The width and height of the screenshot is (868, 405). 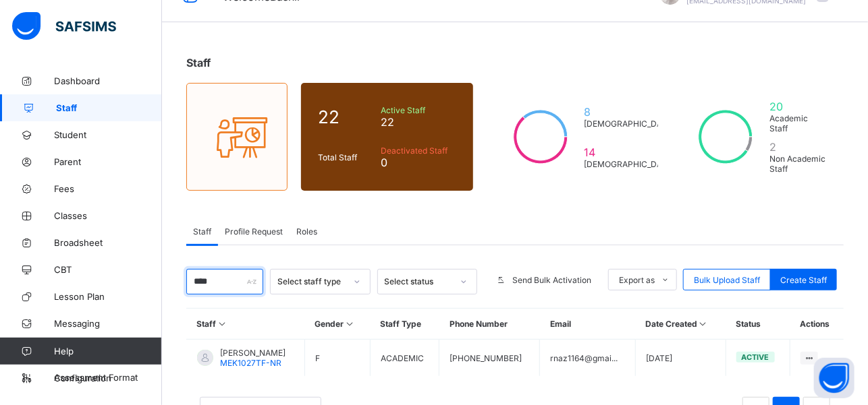 I want to click on th: Staff, so click(x=246, y=324).